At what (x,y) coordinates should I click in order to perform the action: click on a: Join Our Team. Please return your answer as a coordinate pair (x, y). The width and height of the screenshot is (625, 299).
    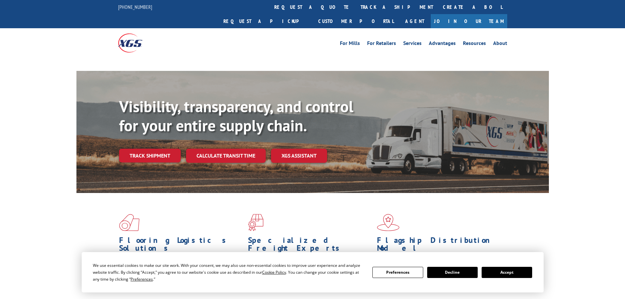
    Looking at the image, I should click on (469, 21).